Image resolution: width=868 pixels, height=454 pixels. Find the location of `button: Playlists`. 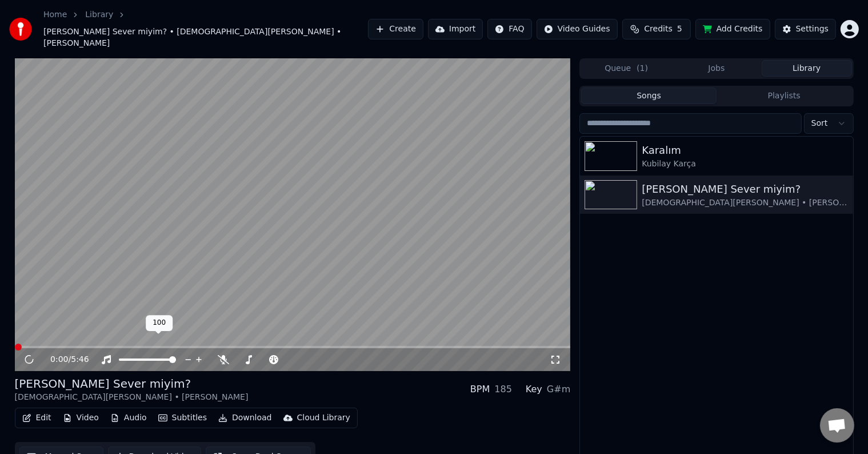

button: Playlists is located at coordinates (785, 95).